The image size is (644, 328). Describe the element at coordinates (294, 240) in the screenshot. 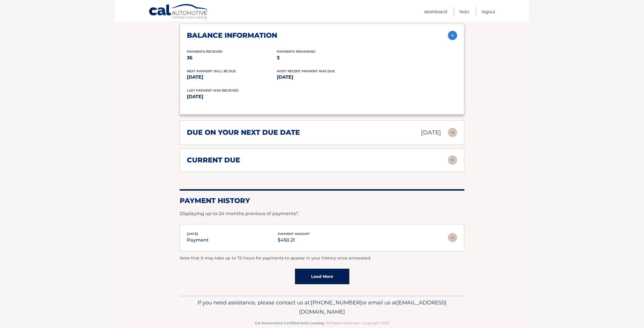

I see `p: $450.21` at that location.